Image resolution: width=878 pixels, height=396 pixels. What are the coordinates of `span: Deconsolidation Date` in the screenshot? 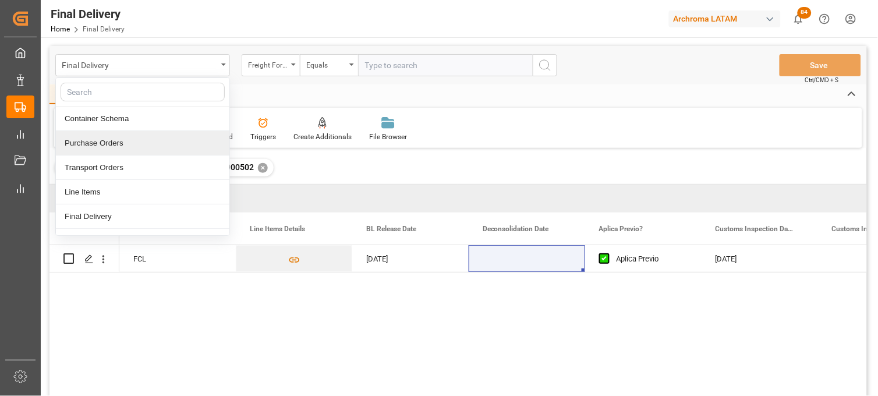 It's located at (516, 229).